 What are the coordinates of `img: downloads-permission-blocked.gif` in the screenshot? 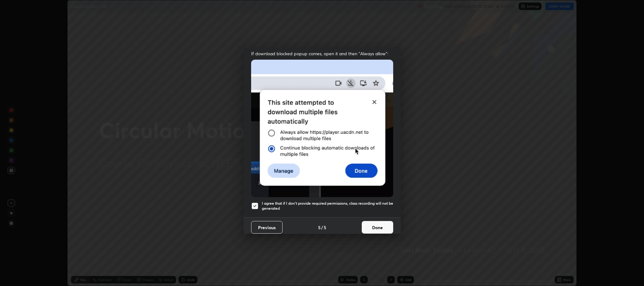 It's located at (322, 128).